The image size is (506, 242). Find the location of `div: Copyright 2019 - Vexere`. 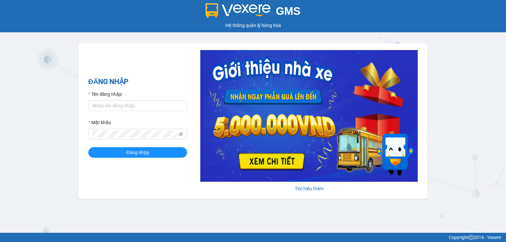

div: Copyright 2019 - Vexere is located at coordinates (253, 238).